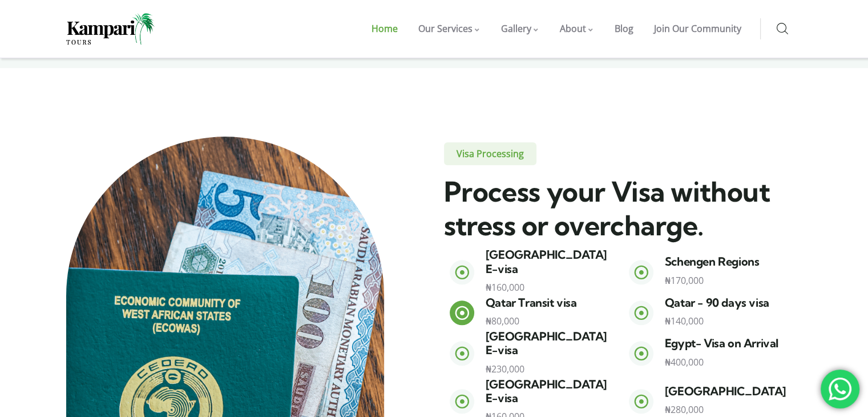 Image resolution: width=868 pixels, height=417 pixels. Describe the element at coordinates (385, 29) in the screenshot. I see `span: Home` at that location.